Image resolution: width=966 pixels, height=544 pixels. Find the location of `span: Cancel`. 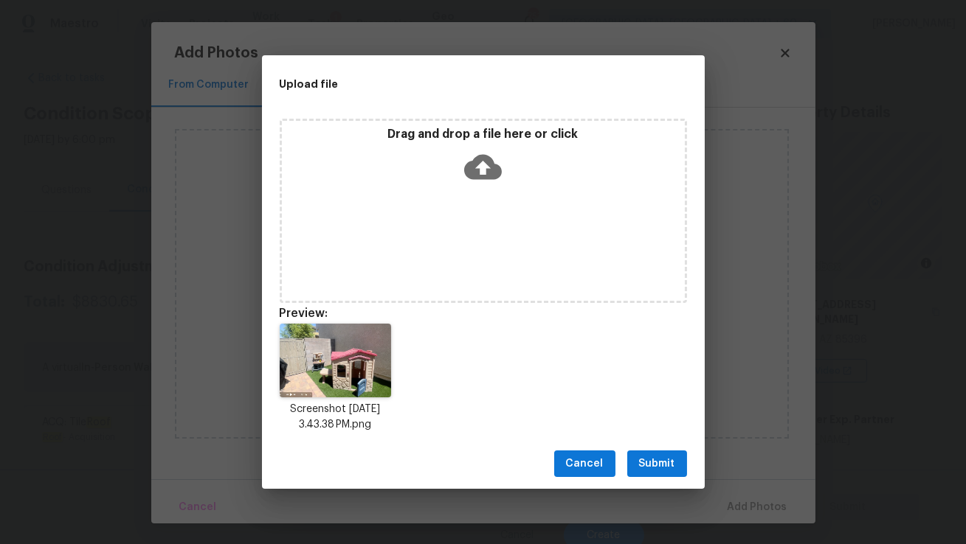

span: Cancel is located at coordinates (584, 464).